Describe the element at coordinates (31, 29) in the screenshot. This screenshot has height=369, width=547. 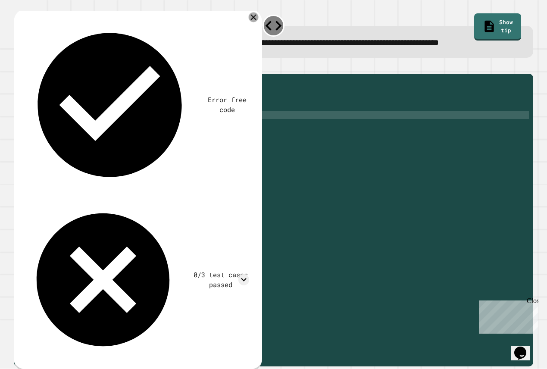
I see `div: Chat with us now!Close` at that location.